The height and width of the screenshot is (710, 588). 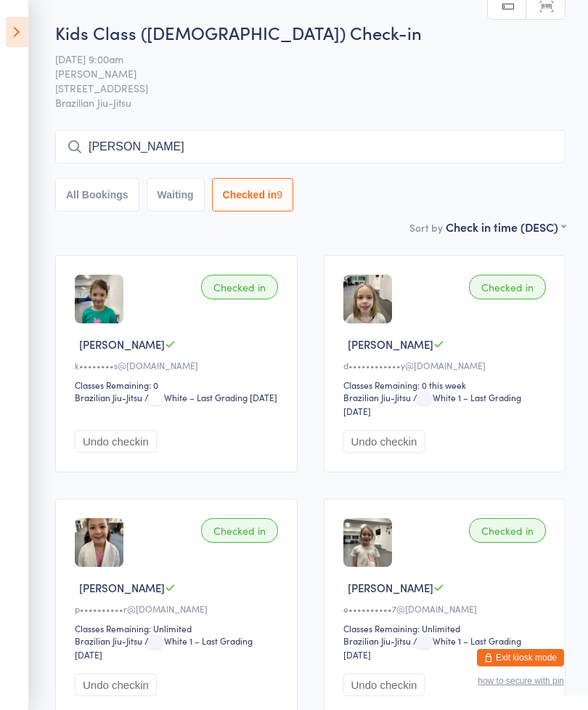 What do you see at coordinates (367, 542) in the screenshot?
I see `img: image1750920579.png` at bounding box center [367, 542].